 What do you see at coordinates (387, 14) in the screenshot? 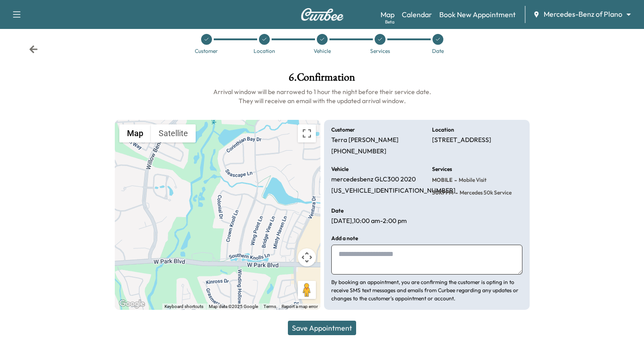
I see `a: MapBeta` at bounding box center [387, 14].